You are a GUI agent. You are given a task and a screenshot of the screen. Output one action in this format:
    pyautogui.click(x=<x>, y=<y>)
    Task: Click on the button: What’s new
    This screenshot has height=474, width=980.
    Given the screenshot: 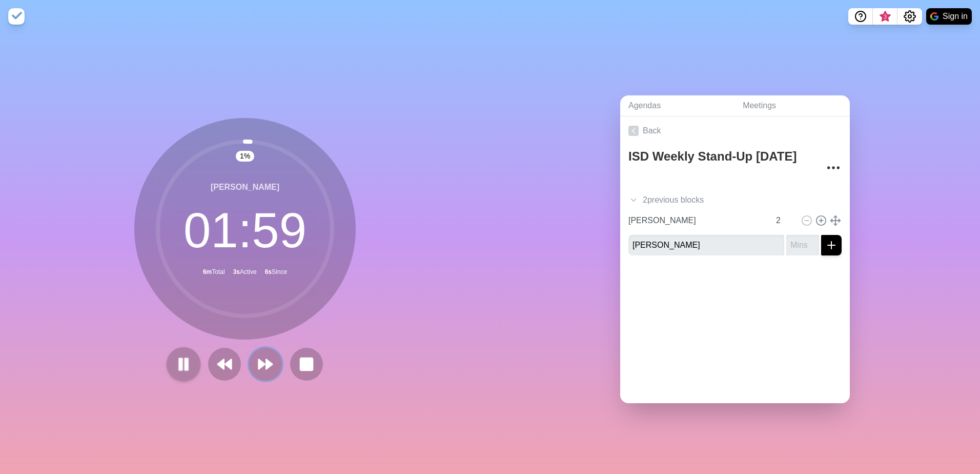 What is the action you would take?
    pyautogui.click(x=885, y=16)
    